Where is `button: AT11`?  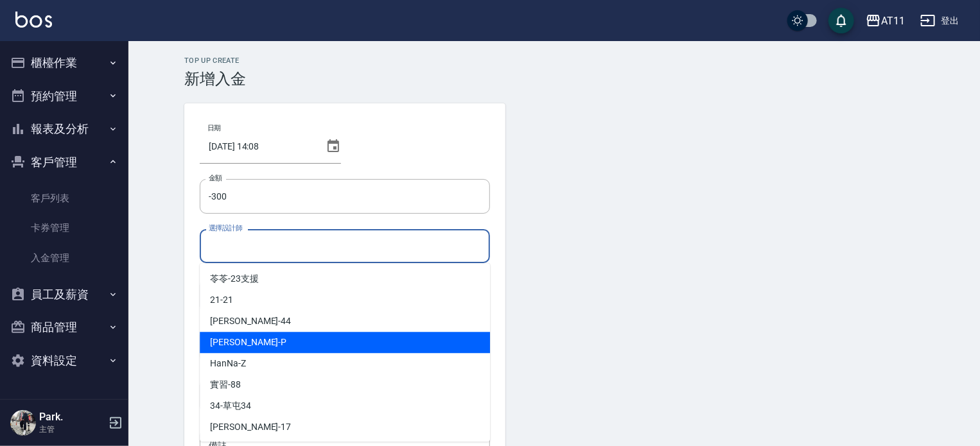 button: AT11 is located at coordinates (885, 21).